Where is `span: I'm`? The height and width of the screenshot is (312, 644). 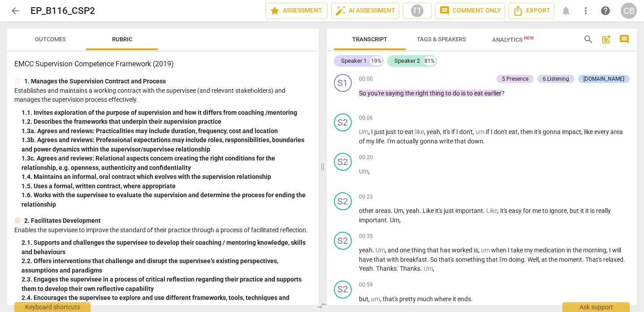 span: I'm is located at coordinates (504, 260).